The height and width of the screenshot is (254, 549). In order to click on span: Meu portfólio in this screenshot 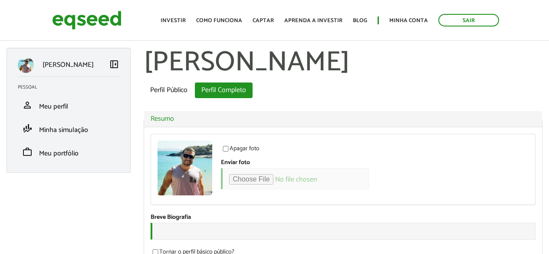, I will do `click(59, 153)`.